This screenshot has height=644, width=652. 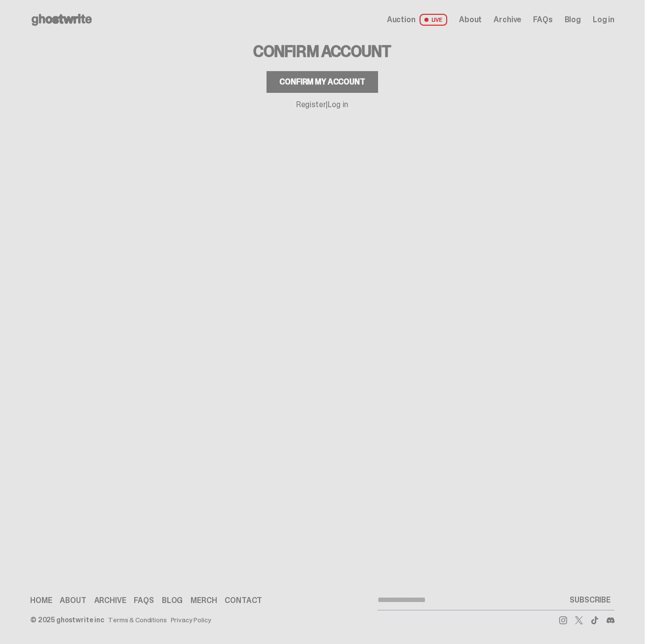 I want to click on div: Confirm my account, so click(x=322, y=82).